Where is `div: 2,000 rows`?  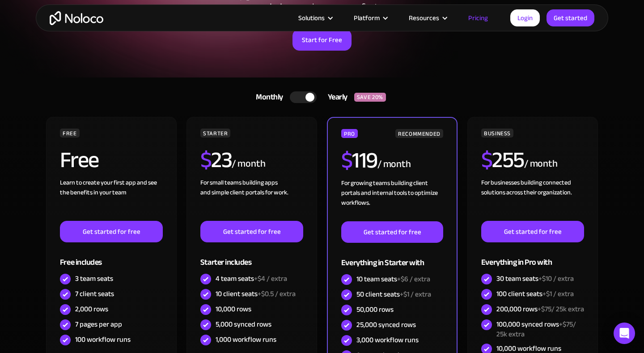
div: 2,000 rows is located at coordinates (92, 309).